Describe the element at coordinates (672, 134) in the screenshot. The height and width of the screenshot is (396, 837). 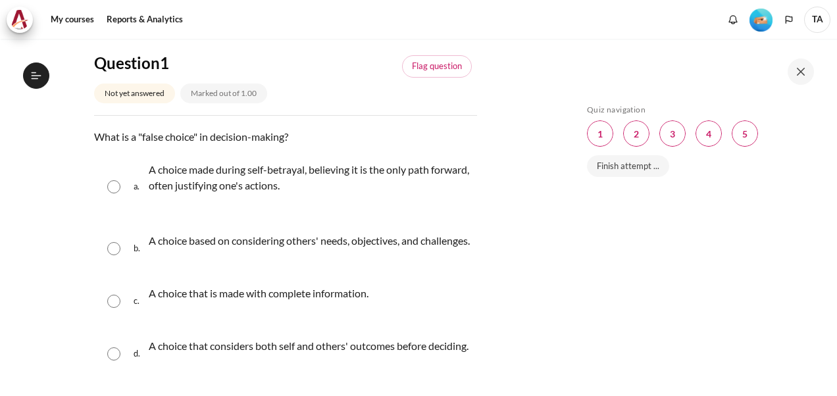
I see `a: 3` at that location.